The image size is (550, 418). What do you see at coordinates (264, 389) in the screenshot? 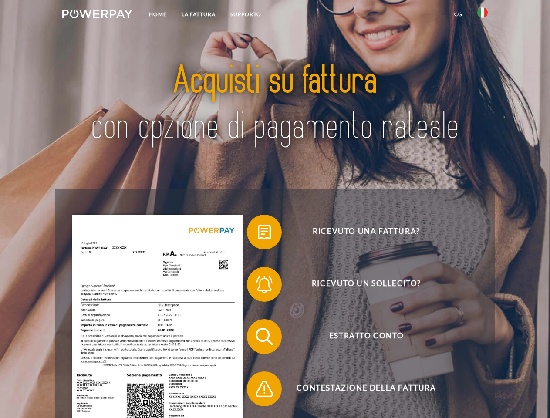
I see `img: qb_warning.svg` at bounding box center [264, 389].